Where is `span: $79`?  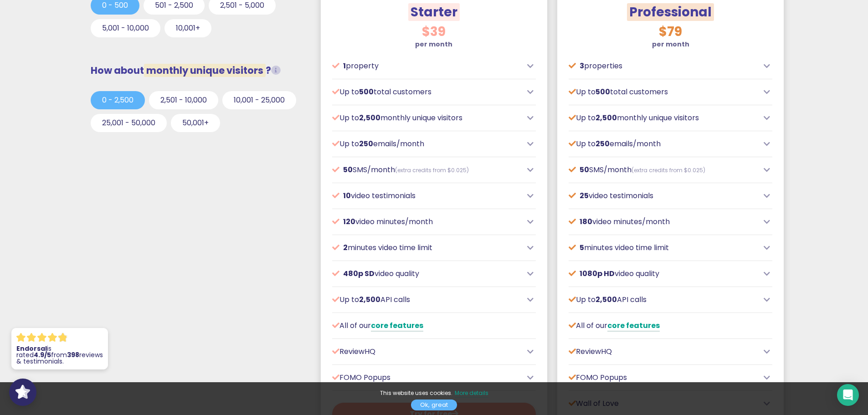 span: $79 is located at coordinates (670, 31).